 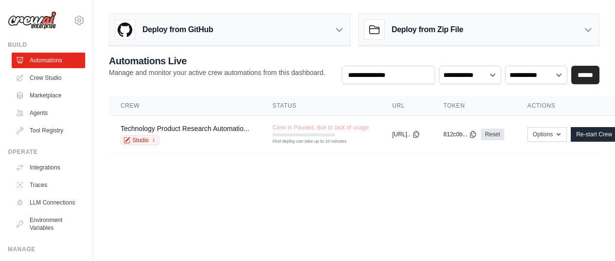 I want to click on a: Technology Product Research Automatio..., so click(x=185, y=128).